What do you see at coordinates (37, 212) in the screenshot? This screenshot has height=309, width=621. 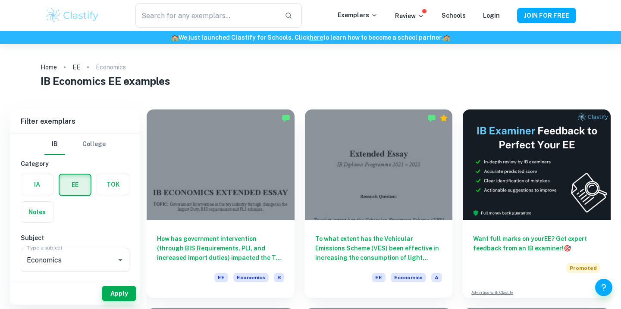 I see `button: Notes` at bounding box center [37, 212].